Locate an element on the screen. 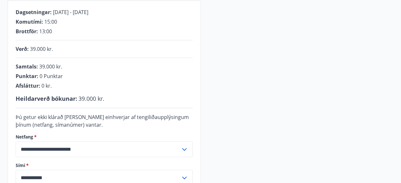  span: 13:00 is located at coordinates (46, 31).